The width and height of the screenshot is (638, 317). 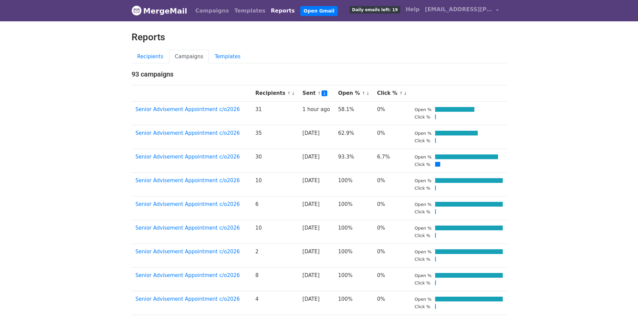 What do you see at coordinates (392, 160) in the screenshot?
I see `td: 6.7%` at bounding box center [392, 160].